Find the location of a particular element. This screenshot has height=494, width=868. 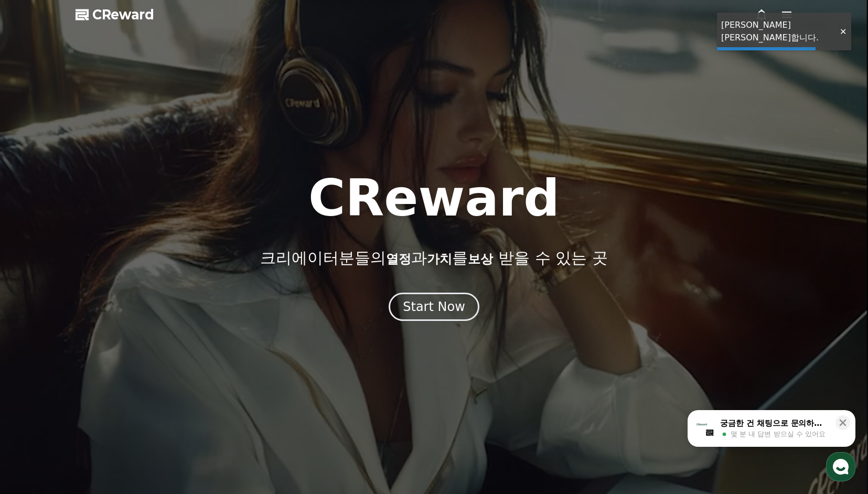

p: 크리에이터분들의 과 를 받을 수 있는 곳 is located at coordinates (434, 258).